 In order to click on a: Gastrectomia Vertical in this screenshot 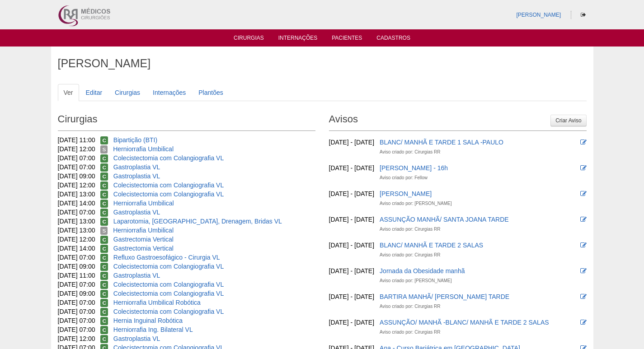, I will do `click(143, 248)`.